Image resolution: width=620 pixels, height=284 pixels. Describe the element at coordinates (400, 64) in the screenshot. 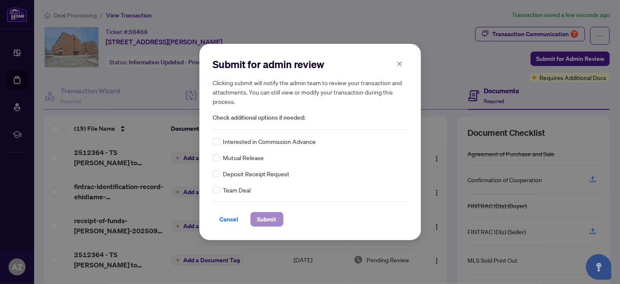

I see `span: close` at that location.